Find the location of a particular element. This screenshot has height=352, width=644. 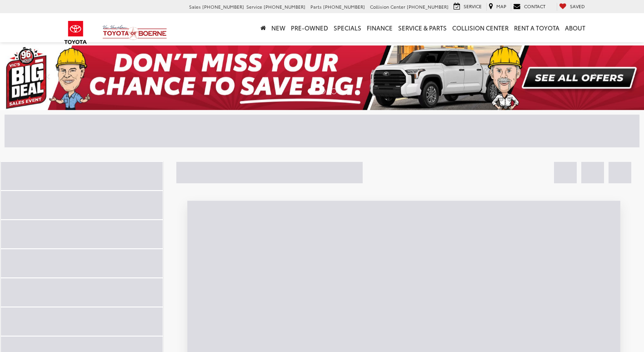

a: Finance is located at coordinates (379, 28).